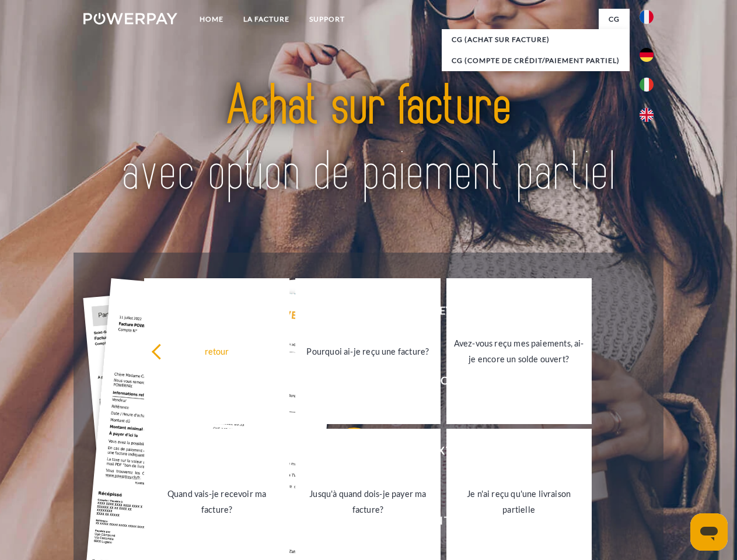  Describe the element at coordinates (217, 502) in the screenshot. I see `div: Quand vais-je recevoir ma facture?` at that location.